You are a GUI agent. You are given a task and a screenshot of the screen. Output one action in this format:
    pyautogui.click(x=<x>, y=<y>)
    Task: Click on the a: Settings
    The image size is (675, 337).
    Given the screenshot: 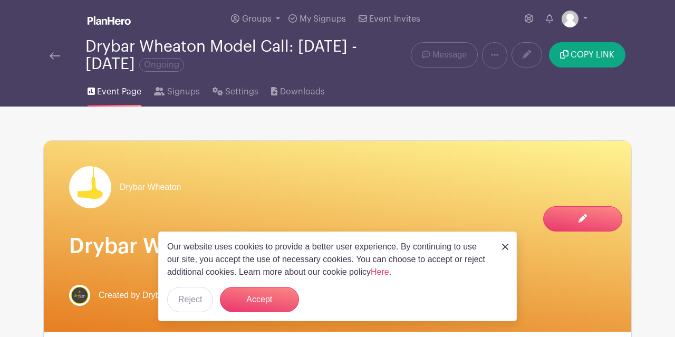 What is the action you would take?
    pyautogui.click(x=235, y=90)
    